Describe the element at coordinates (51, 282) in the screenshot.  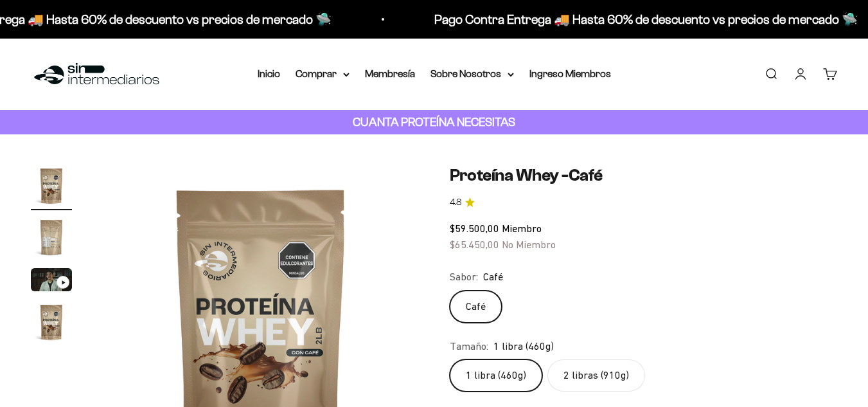
I see `button: Ir al artículo 3` at that location.